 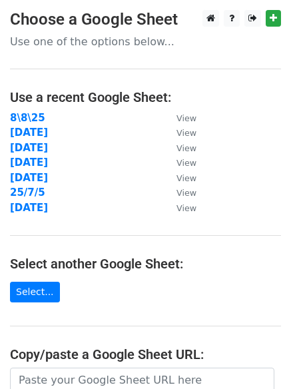 What do you see at coordinates (145, 264) in the screenshot?
I see `h4: Select another Google Sheet:` at bounding box center [145, 264].